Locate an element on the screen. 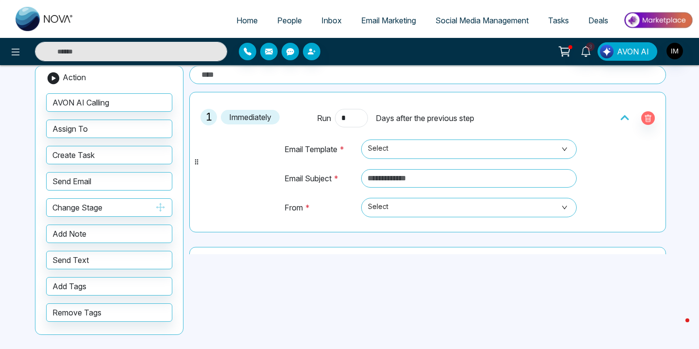  td: Email Subject is located at coordinates (321, 183).